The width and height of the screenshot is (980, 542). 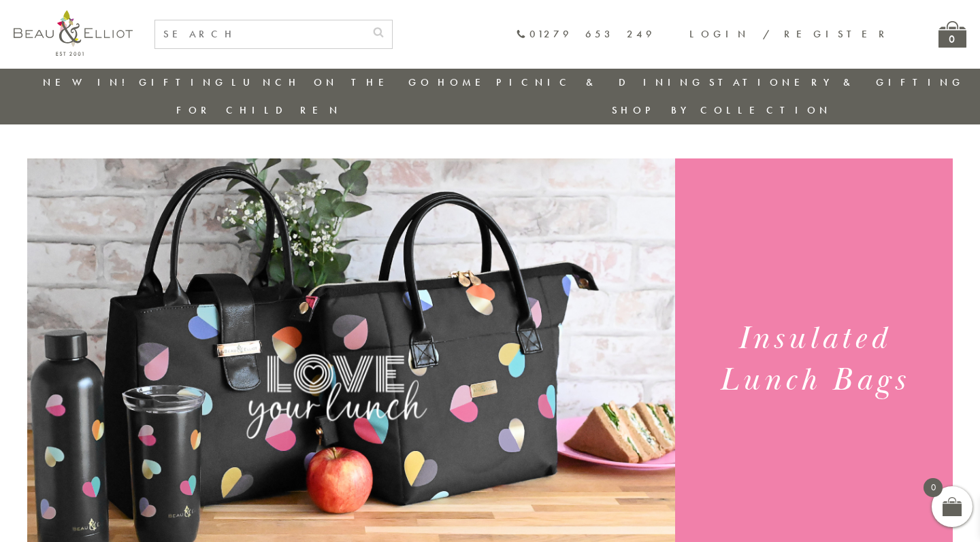 What do you see at coordinates (260, 34) in the screenshot?
I see `input: SEARCH` at bounding box center [260, 34].